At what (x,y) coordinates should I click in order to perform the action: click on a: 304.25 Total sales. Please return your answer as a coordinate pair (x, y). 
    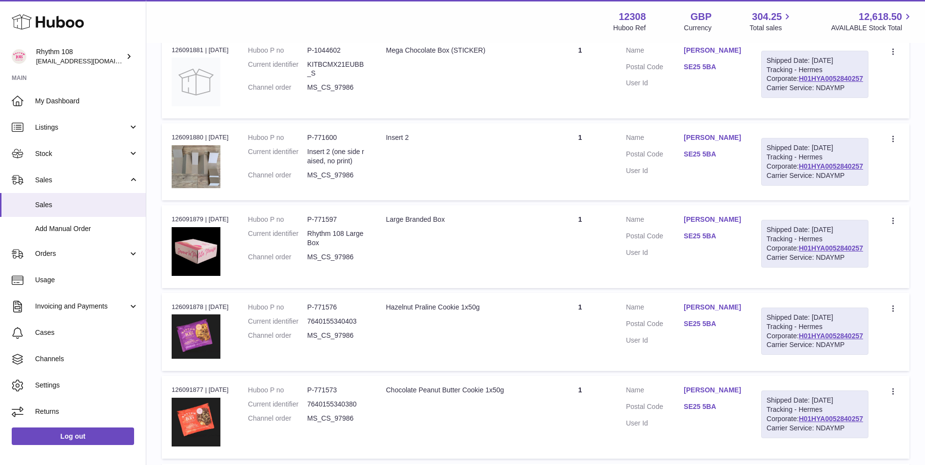
    Looking at the image, I should click on (771, 21).